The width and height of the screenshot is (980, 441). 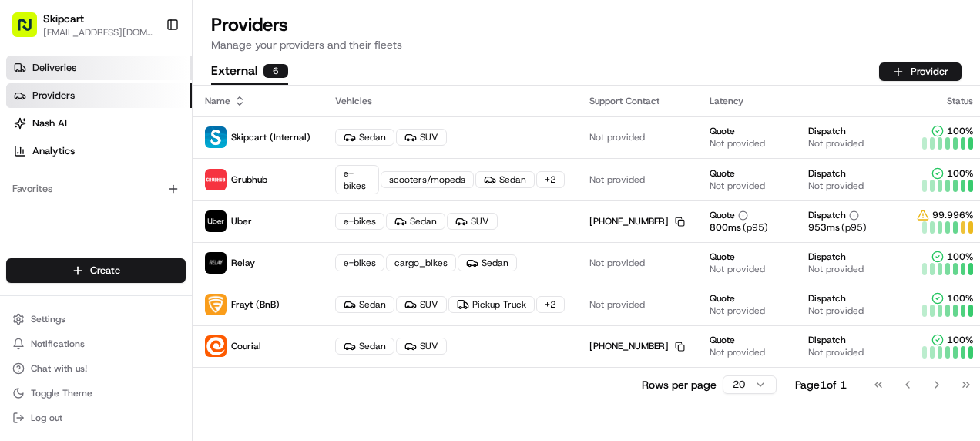 I want to click on button: Create, so click(x=95, y=271).